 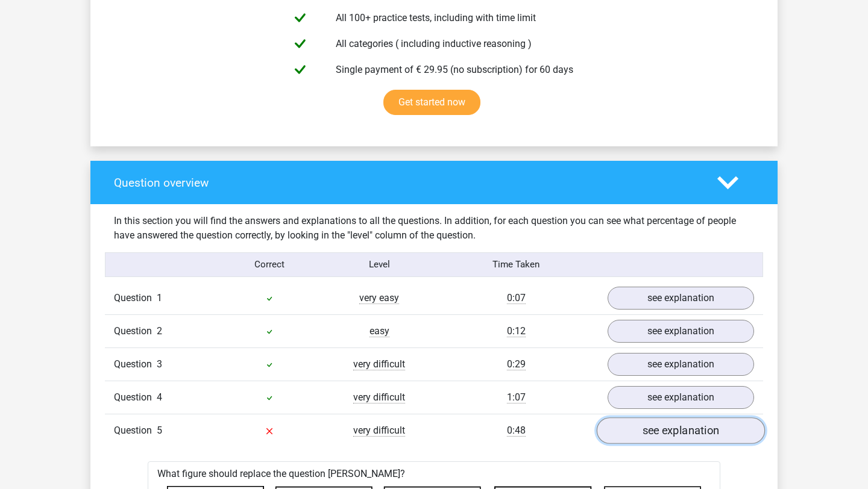 What do you see at coordinates (159, 397) in the screenshot?
I see `span: 4` at bounding box center [159, 397].